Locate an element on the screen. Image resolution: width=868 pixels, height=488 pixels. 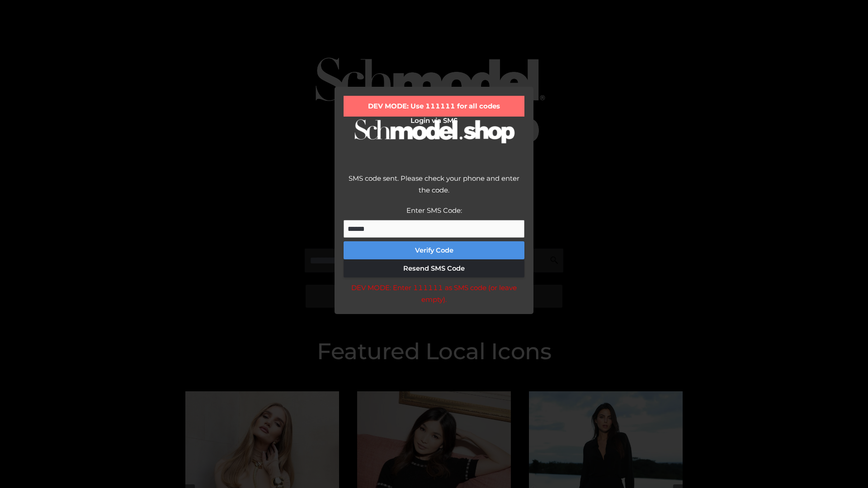
button: Verify Code is located at coordinates (434, 251).